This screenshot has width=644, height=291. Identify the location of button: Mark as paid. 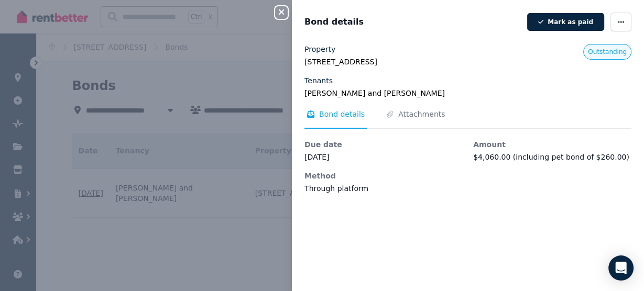
(565, 22).